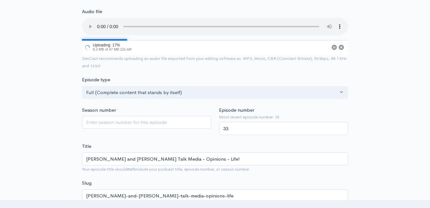 The width and height of the screenshot is (430, 208). What do you see at coordinates (96, 80) in the screenshot?
I see `label: Episode type` at bounding box center [96, 80].